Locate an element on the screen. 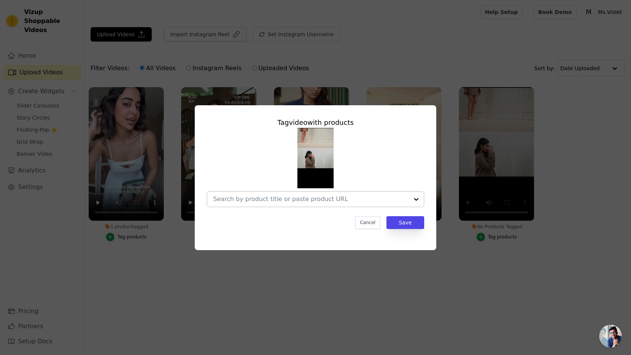 The image size is (631, 355). img: tn-b308c8fbf8834b65814da2206fa33cf2.png is located at coordinates (316, 158).